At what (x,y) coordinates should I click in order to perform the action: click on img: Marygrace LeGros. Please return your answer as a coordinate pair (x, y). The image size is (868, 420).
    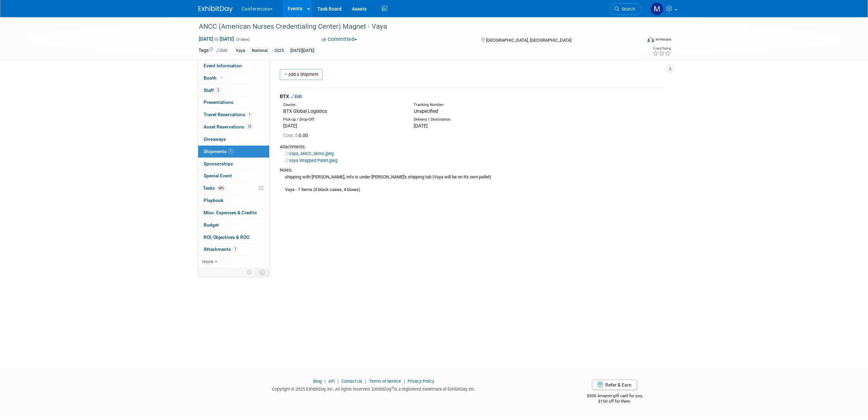
    Looking at the image, I should click on (657, 9).